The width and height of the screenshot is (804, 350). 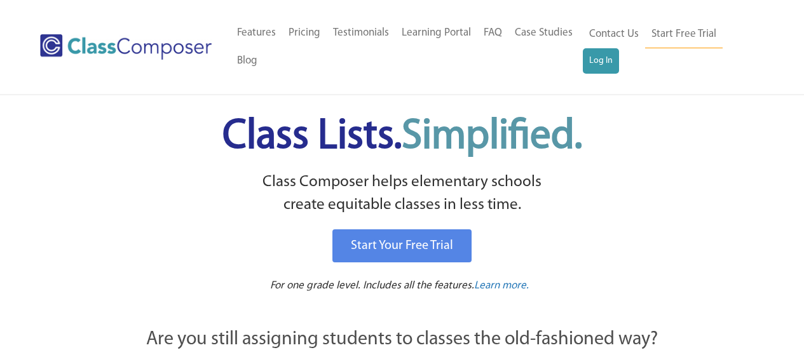 What do you see at coordinates (402, 137) in the screenshot?
I see `span: Class Lists.` at bounding box center [402, 137].